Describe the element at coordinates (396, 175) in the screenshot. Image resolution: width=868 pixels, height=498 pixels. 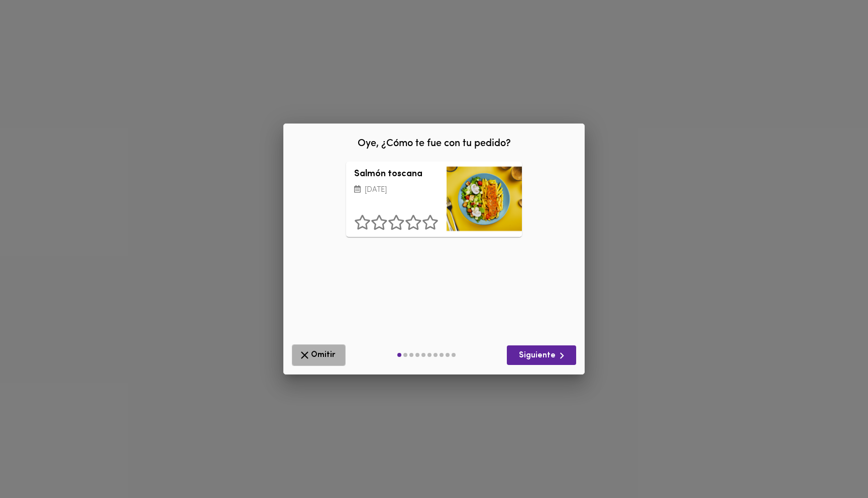
I see `h3: Salmón toscana` at that location.